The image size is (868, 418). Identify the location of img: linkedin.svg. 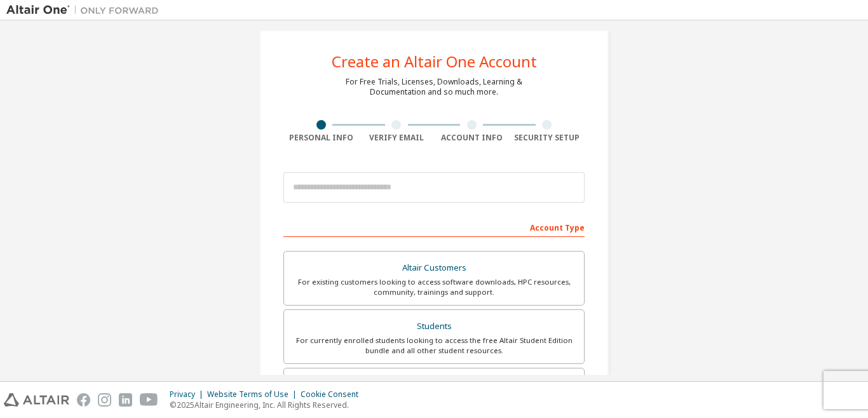
(125, 399).